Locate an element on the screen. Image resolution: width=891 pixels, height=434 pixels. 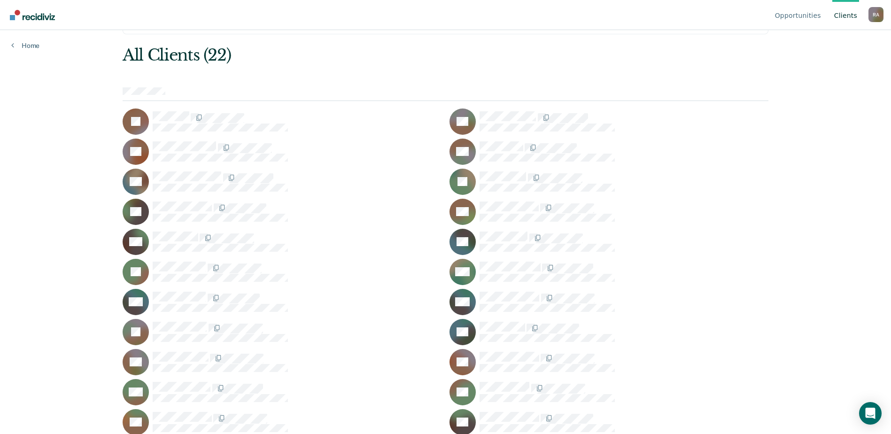
img: Recidiviz is located at coordinates (32, 15).